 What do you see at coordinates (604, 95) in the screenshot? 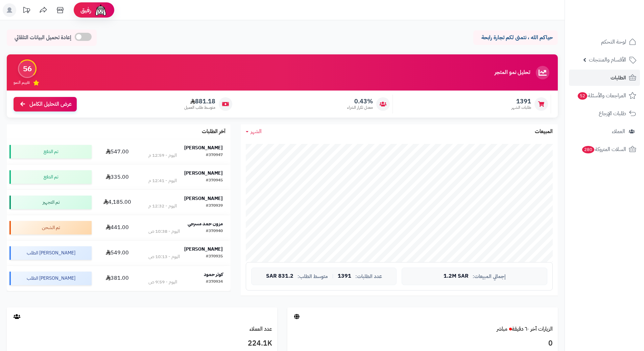
I see `a: المراجعات والأسئلة52` at bounding box center [604, 95].